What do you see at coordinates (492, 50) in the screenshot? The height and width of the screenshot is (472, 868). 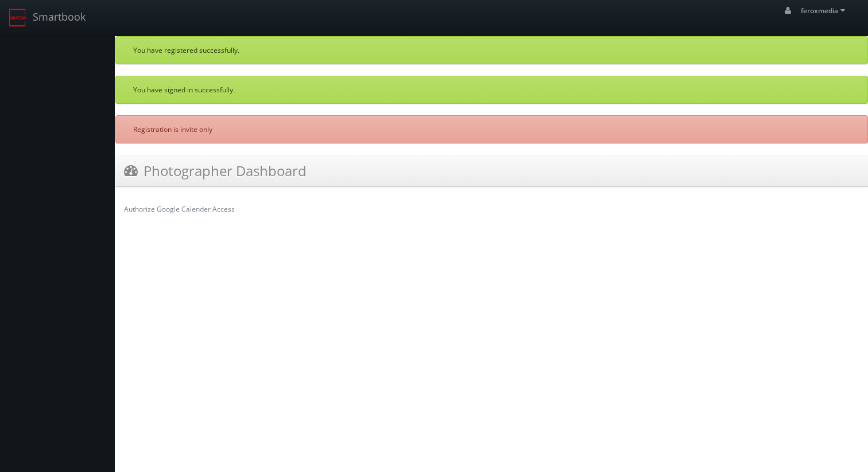 I see `p: You have registered successfully.` at bounding box center [492, 50].